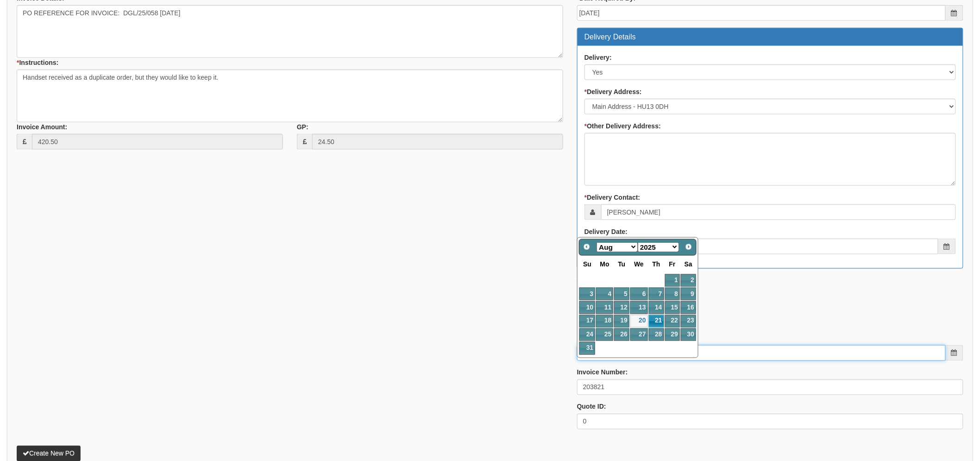  What do you see at coordinates (657, 294) in the screenshot?
I see `a: 7` at bounding box center [657, 294].